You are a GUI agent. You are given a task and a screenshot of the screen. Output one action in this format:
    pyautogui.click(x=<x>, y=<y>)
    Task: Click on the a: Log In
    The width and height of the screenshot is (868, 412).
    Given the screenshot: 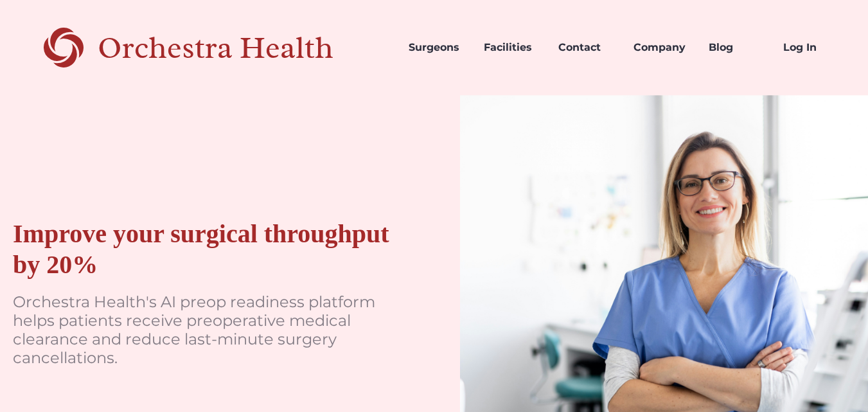 What is the action you would take?
    pyautogui.click(x=811, y=48)
    